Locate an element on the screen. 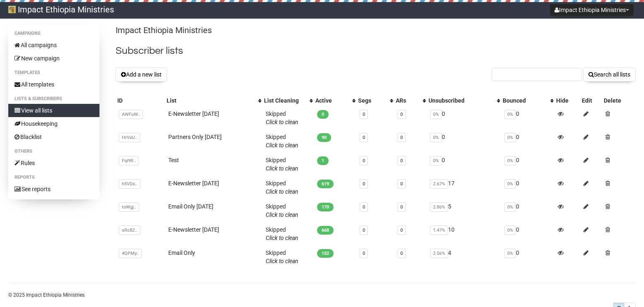 This screenshot has width=644, height=307. span: 2.67% is located at coordinates (439, 184).